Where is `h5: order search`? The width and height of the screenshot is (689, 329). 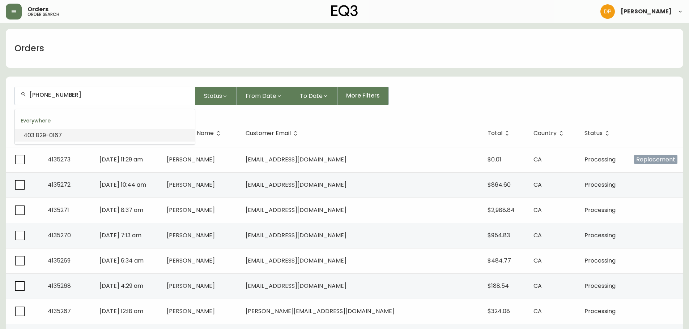 h5: order search is located at coordinates (43, 14).